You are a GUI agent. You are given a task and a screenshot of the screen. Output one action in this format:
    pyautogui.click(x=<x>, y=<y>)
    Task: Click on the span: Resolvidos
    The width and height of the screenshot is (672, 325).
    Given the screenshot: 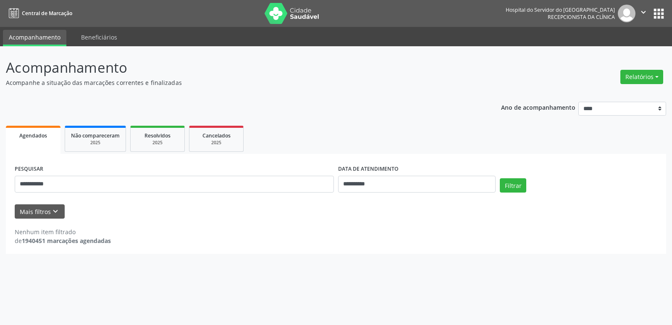 What is the action you would take?
    pyautogui.click(x=158, y=135)
    